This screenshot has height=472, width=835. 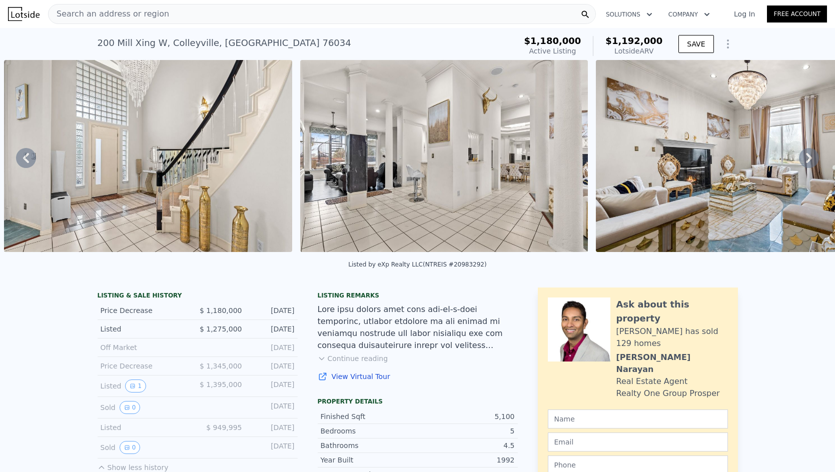 I want to click on div: Lotside ARV, so click(x=634, y=51).